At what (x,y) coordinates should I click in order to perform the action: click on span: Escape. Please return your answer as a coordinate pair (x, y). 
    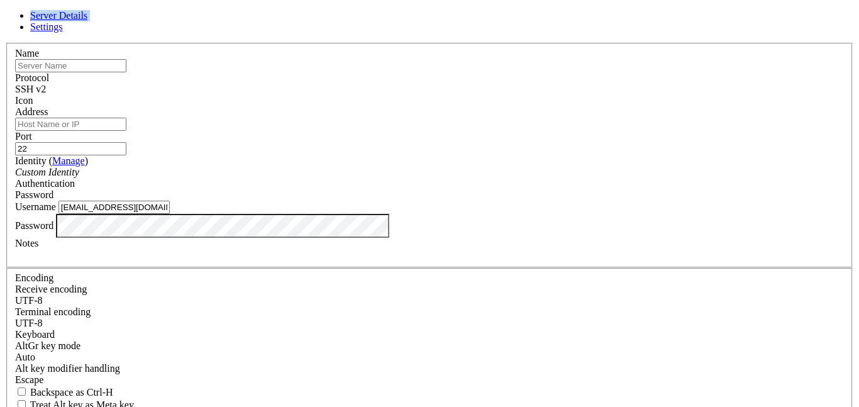
    Looking at the image, I should click on (29, 379).